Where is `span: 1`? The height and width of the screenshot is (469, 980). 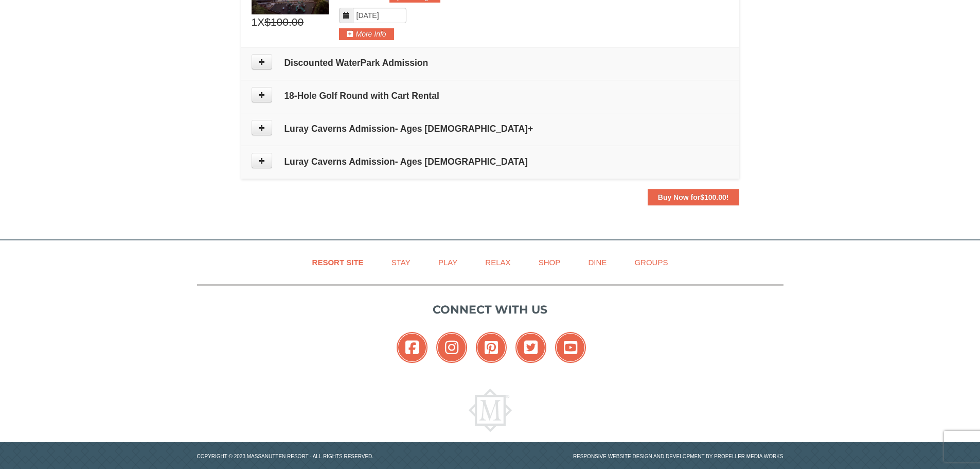 span: 1 is located at coordinates (255, 22).